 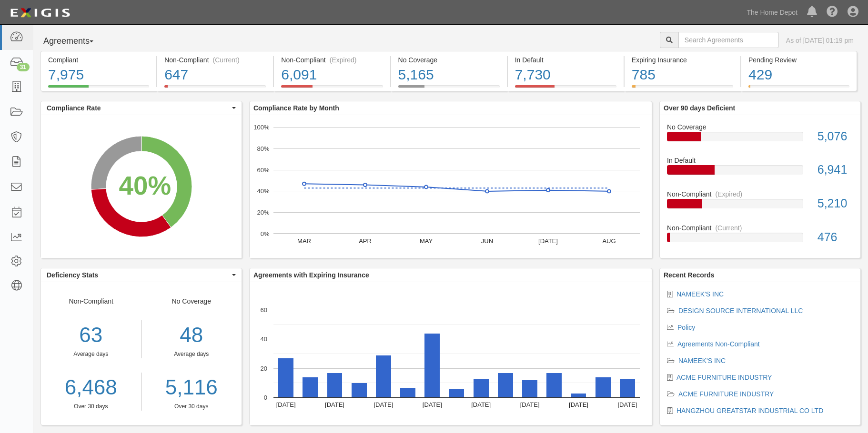 What do you see at coordinates (700, 295) in the screenshot?
I see `a: NAMEEK'S INC` at bounding box center [700, 295].